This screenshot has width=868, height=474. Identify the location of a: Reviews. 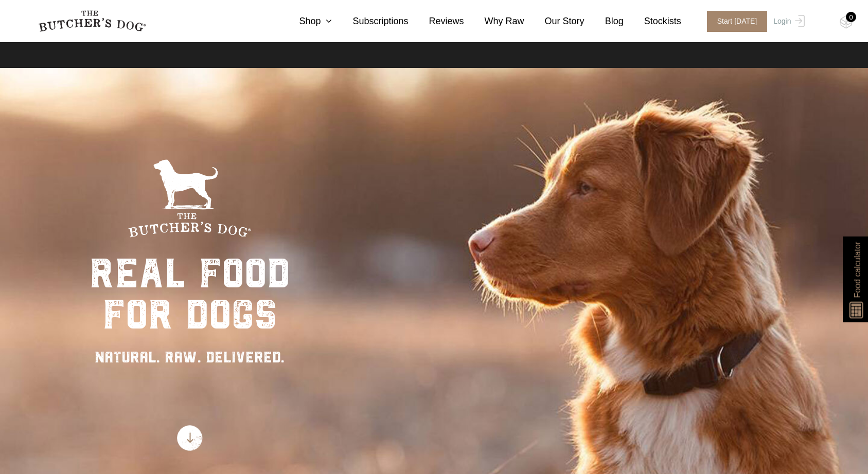
(436, 21).